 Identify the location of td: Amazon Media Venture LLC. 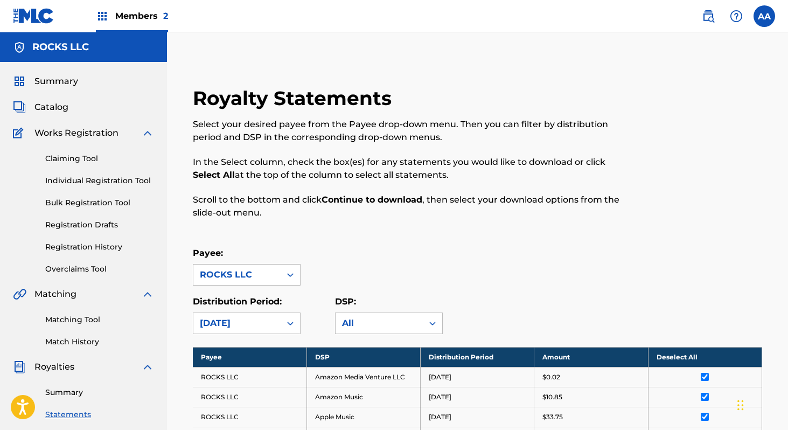
(363, 377).